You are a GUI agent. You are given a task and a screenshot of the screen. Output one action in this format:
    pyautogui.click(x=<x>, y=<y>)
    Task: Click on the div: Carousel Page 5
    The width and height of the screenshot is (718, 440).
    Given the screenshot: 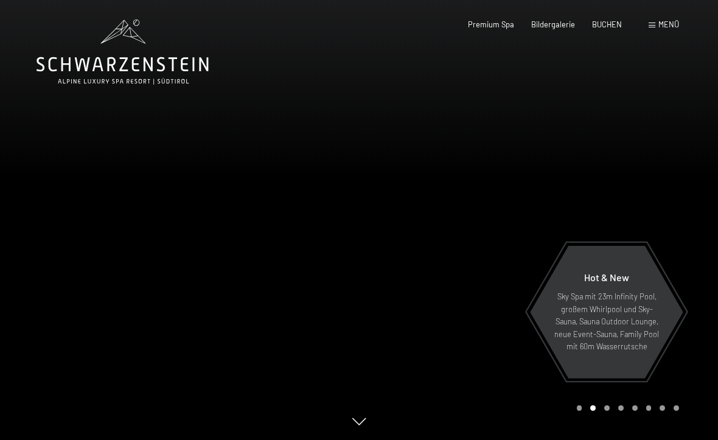 What is the action you would take?
    pyautogui.click(x=635, y=408)
    